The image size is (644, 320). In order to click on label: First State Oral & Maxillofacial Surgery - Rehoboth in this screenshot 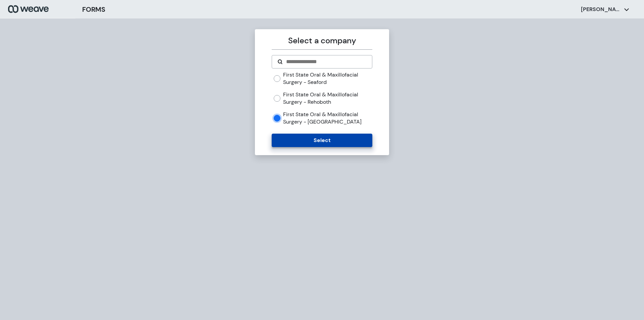, I will do `click(327, 98)`.